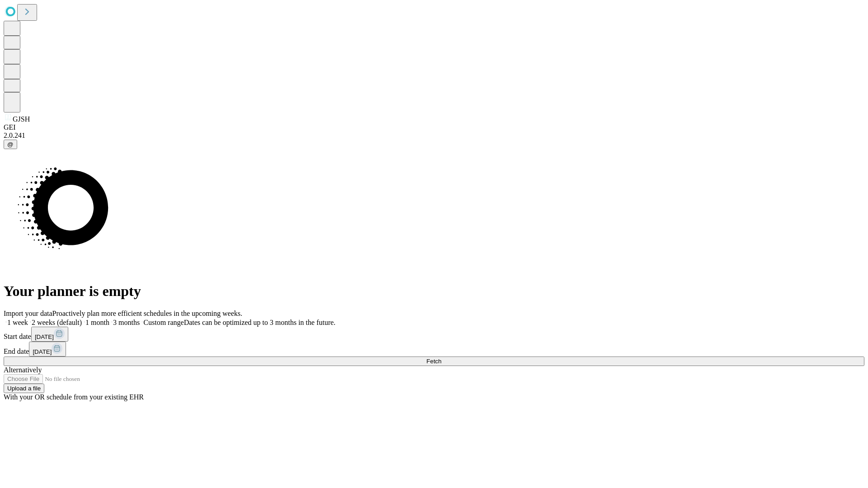 Image resolution: width=868 pixels, height=488 pixels. I want to click on span: Import your data, so click(28, 313).